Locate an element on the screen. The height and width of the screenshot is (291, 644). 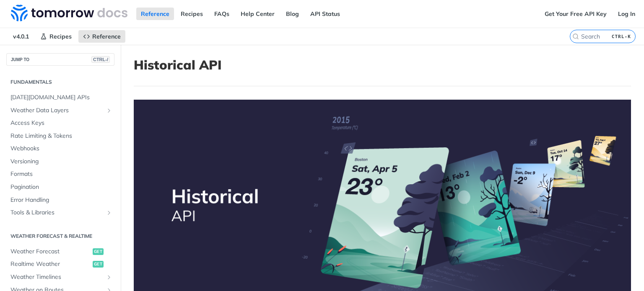
a: Log In is located at coordinates (627, 14).